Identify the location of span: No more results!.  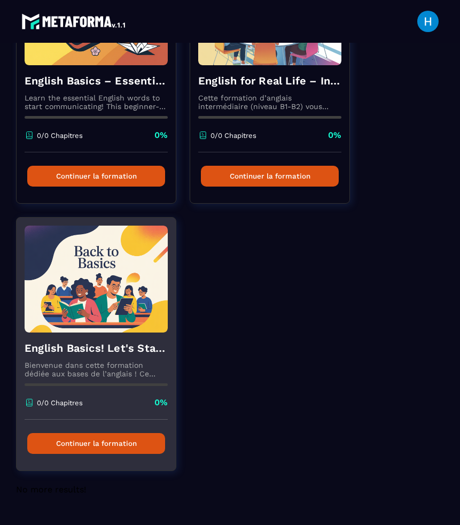
(51, 489).